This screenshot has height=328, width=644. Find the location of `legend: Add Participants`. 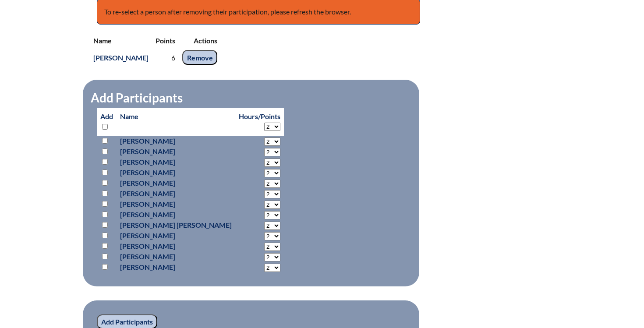

legend: Add Participants is located at coordinates (137, 97).